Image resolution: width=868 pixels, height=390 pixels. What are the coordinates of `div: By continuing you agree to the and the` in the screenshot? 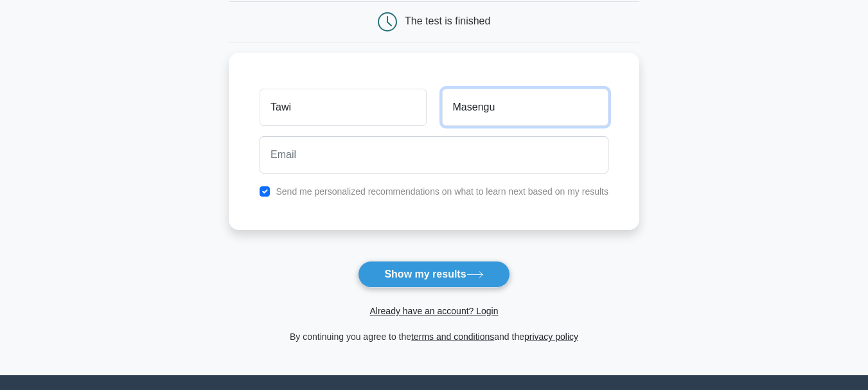 It's located at (434, 337).